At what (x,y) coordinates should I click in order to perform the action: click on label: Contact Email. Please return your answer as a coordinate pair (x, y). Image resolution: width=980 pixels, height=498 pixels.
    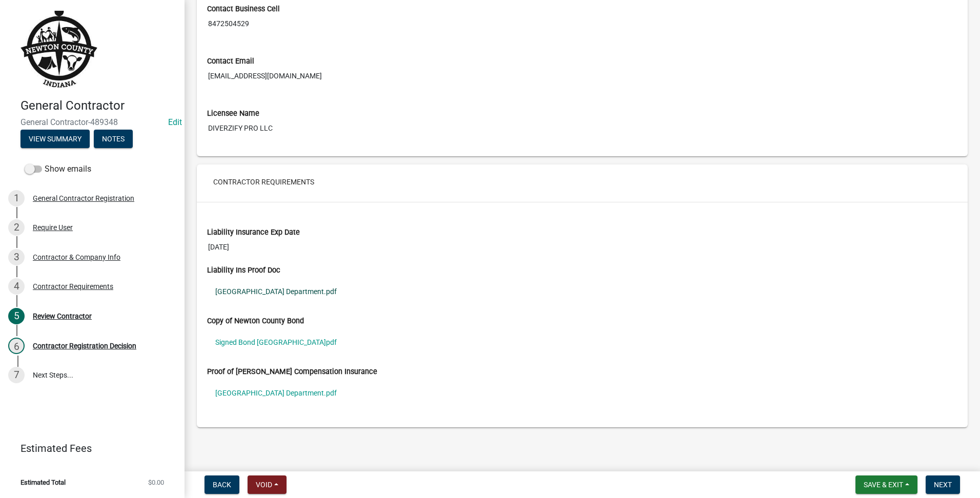
    Looking at the image, I should click on (231, 61).